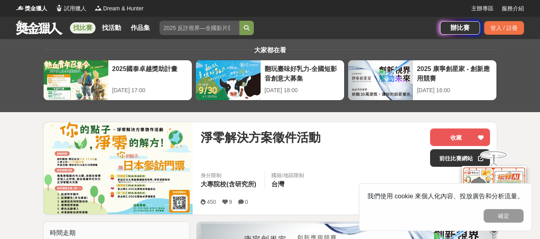  Describe the element at coordinates (118, 168) in the screenshot. I see `img: Cover Image` at that location.